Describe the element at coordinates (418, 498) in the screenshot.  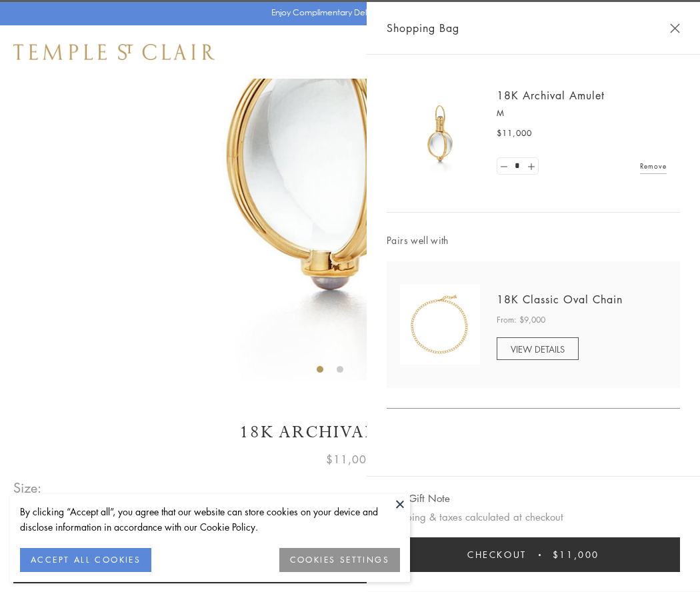
I see `button: Add Gift Note` at that location.